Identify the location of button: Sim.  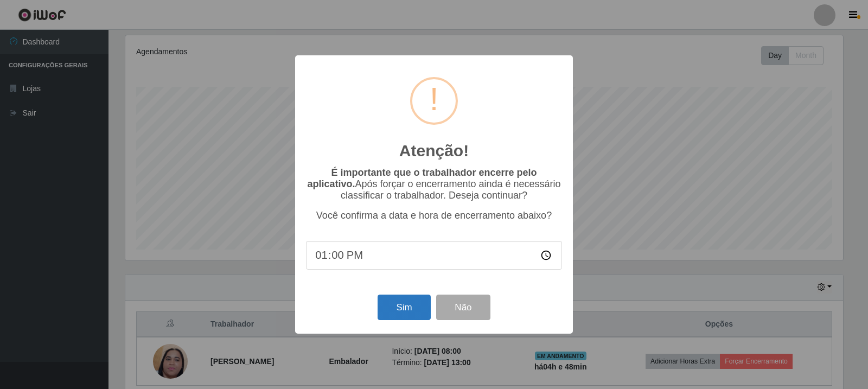
(404, 308).